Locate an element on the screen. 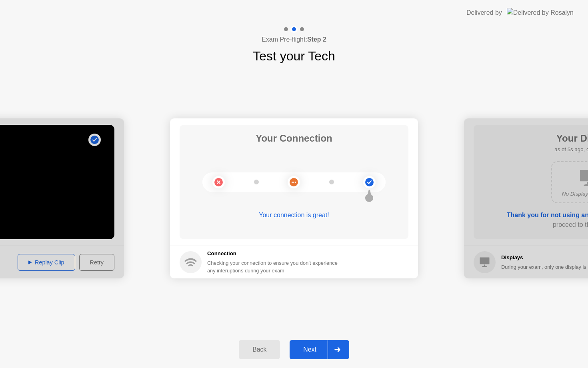  div: Back is located at coordinates (259, 350).